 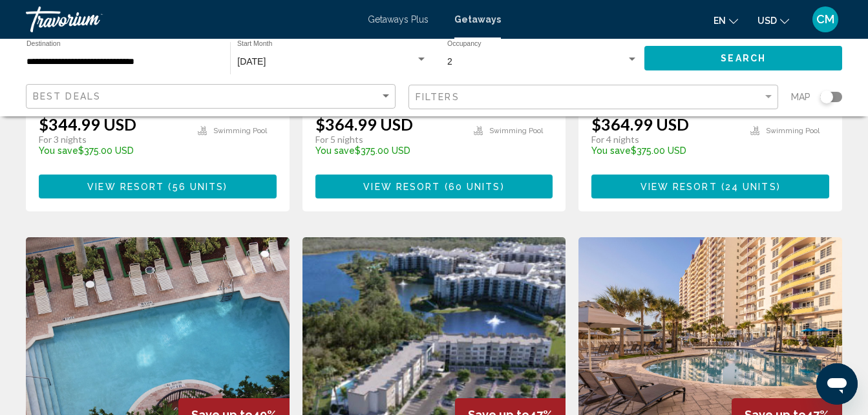 I want to click on button: Filter, so click(x=593, y=97).